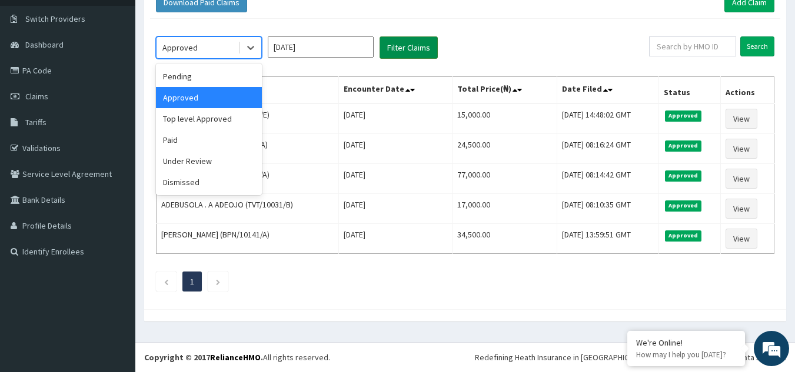  What do you see at coordinates (209, 119) in the screenshot?
I see `div: Top level Approved` at bounding box center [209, 119].